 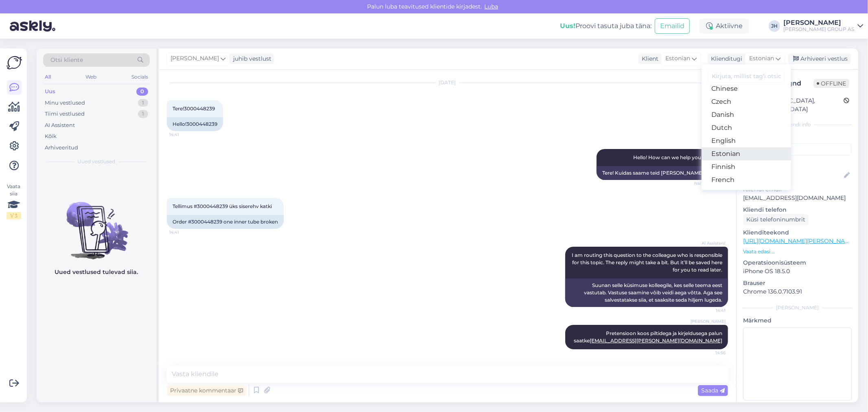 What do you see at coordinates (819, 59) in the screenshot?
I see `div: Arhiveeri vestlus` at bounding box center [819, 59].